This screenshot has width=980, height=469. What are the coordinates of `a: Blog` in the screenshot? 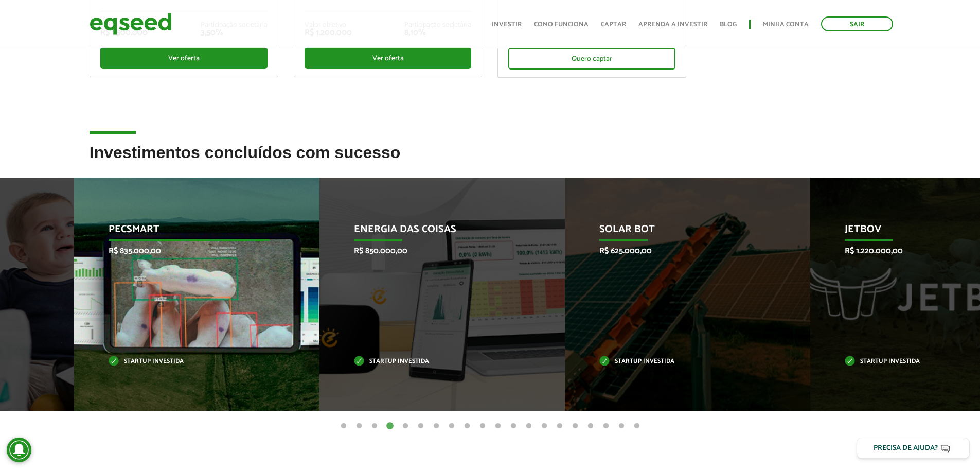 It's located at (728, 24).